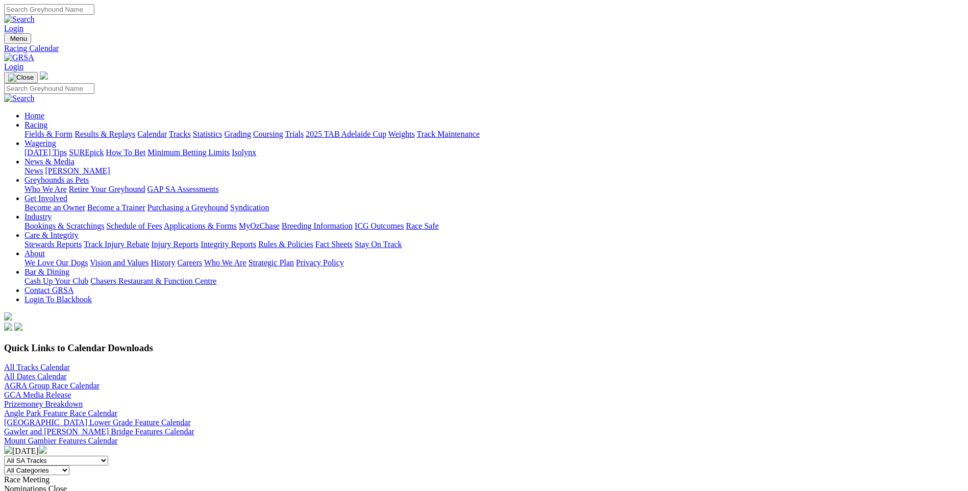 The image size is (968, 491). What do you see at coordinates (34, 170) in the screenshot?
I see `a: News` at bounding box center [34, 170].